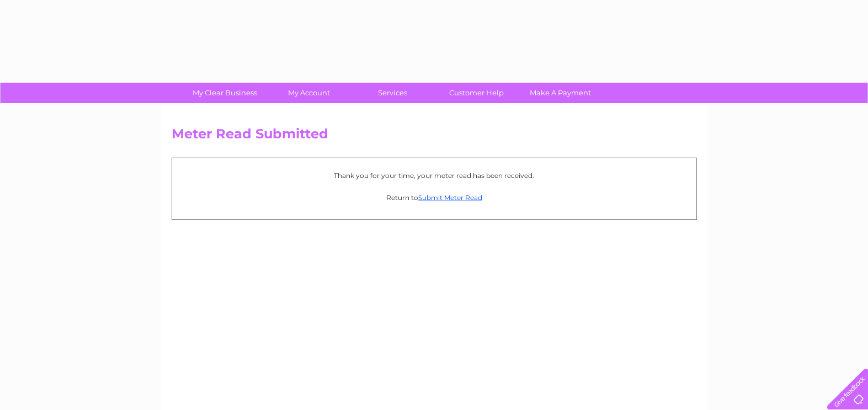 This screenshot has height=410, width=868. Describe the element at coordinates (434, 136) in the screenshot. I see `h2: Meter Read Submitted` at that location.